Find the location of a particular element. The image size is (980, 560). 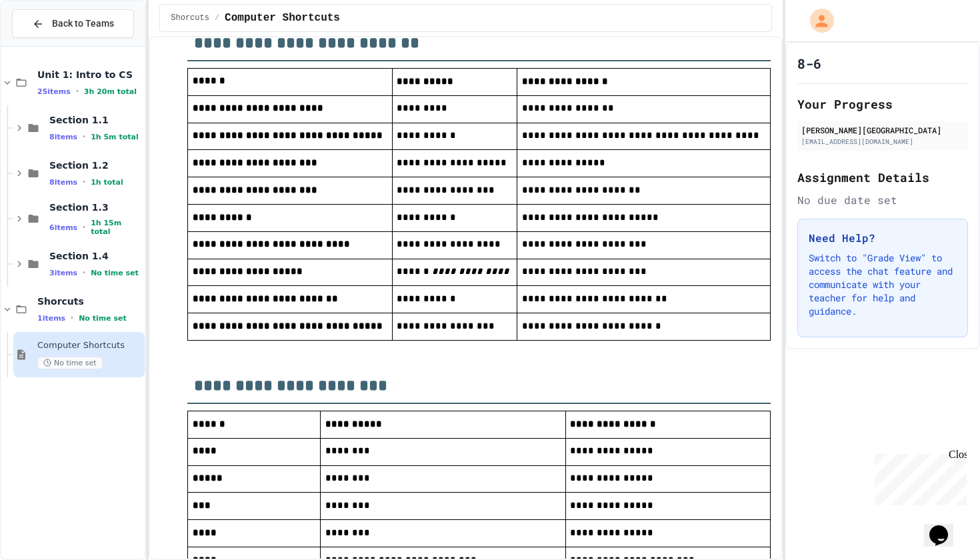

h2: Your Progress is located at coordinates (883, 104).